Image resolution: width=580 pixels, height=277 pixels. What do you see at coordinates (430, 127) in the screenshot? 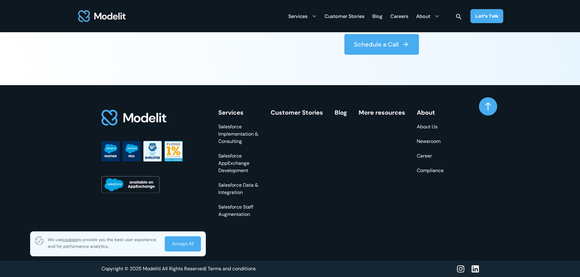
I see `a: About Us` at bounding box center [430, 127].